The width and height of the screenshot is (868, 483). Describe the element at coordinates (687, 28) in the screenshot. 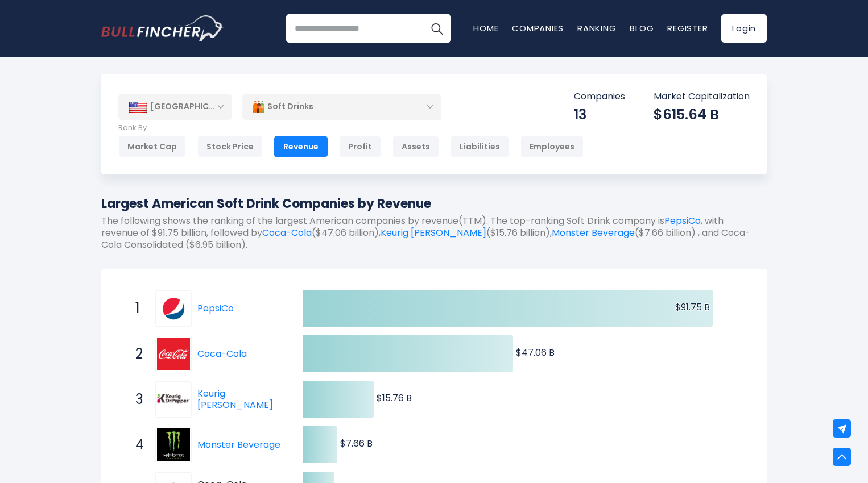

I see `a: Register` at that location.